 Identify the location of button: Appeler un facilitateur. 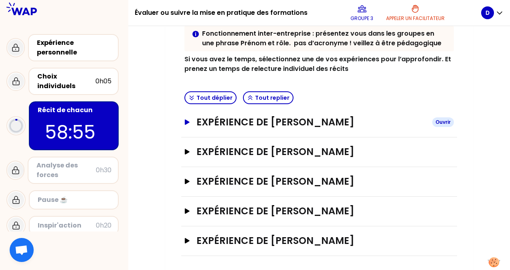
(416, 13).